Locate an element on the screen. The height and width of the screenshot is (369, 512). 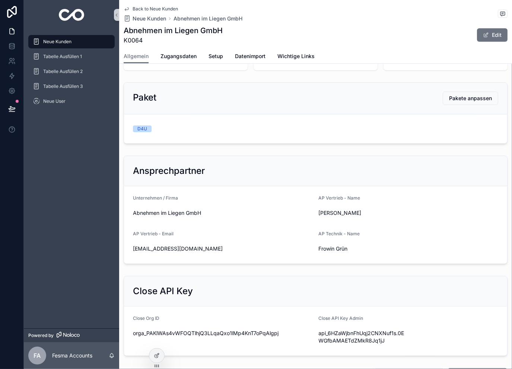
h2: Ansprechpartner is located at coordinates (169, 171).